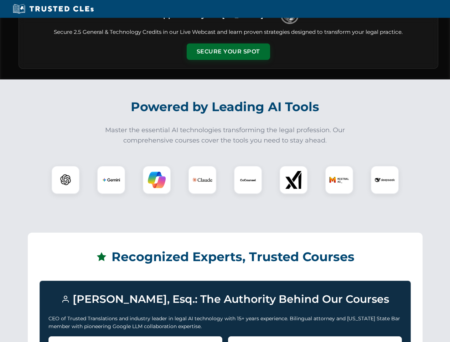  Describe the element at coordinates (385, 180) in the screenshot. I see `div: DeepSeek` at that location.